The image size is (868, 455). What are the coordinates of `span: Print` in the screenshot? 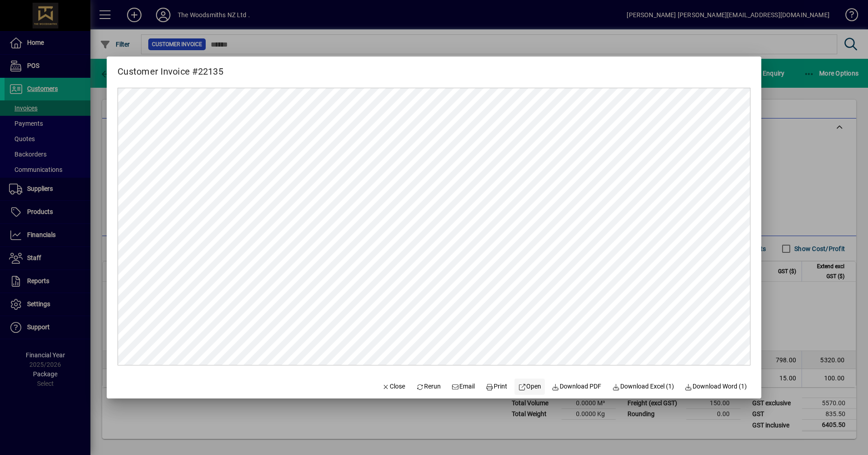 It's located at (497, 386).